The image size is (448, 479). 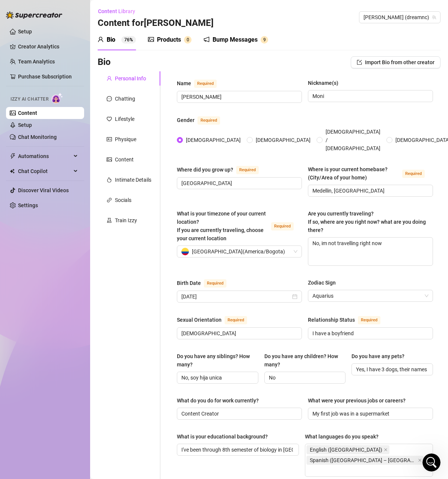 I want to click on span: 9, so click(x=264, y=40).